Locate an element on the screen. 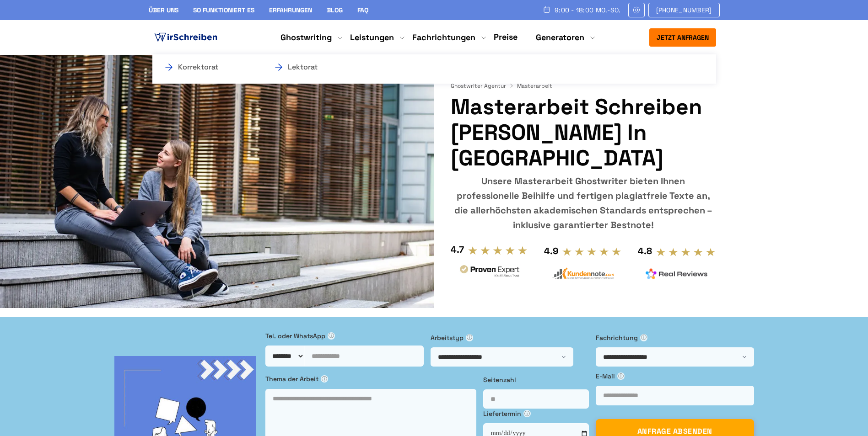 This screenshot has width=868, height=436. label: Thema der Arbeit is located at coordinates (371, 378).